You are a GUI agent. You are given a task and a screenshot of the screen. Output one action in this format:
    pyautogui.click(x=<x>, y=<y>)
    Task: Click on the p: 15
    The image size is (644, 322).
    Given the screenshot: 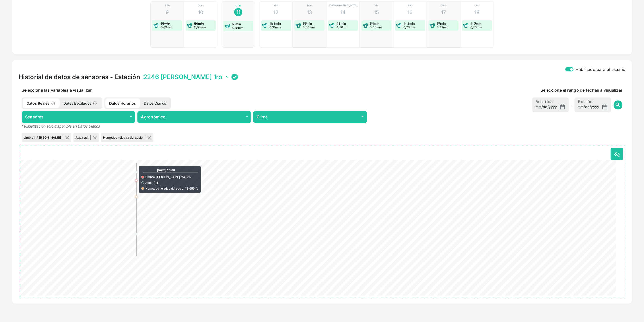 What is the action you would take?
    pyautogui.click(x=377, y=12)
    